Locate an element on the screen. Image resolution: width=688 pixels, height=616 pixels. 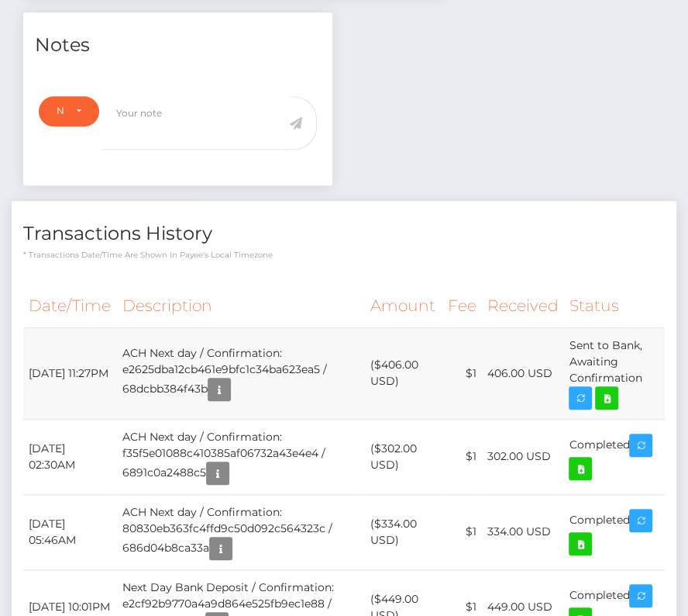
th: Description is located at coordinates (241, 306).